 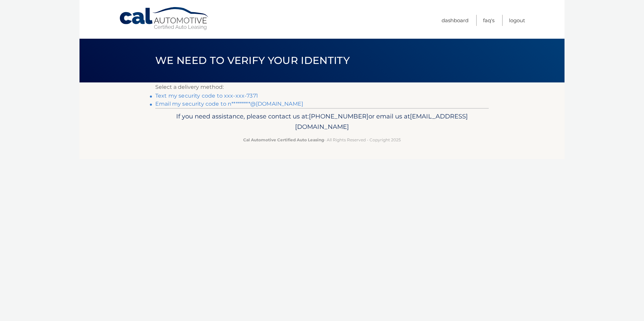 I want to click on a: Dashboard, so click(x=455, y=20).